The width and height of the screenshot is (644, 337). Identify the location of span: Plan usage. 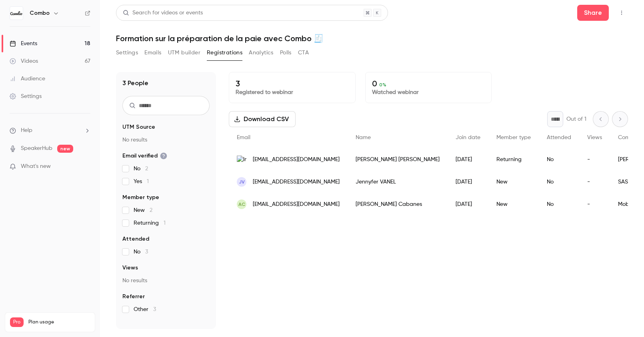
(60, 322).